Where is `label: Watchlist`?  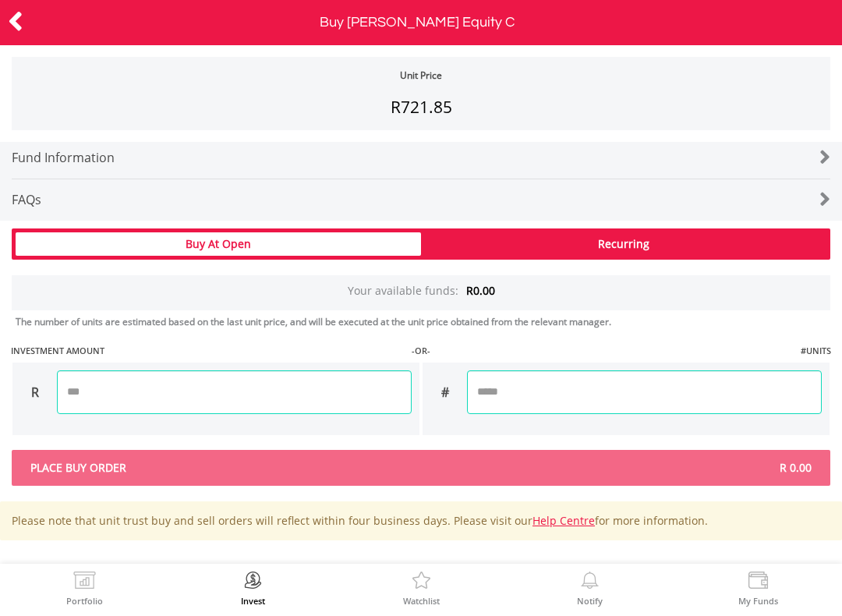
label: Watchlist is located at coordinates (421, 601).